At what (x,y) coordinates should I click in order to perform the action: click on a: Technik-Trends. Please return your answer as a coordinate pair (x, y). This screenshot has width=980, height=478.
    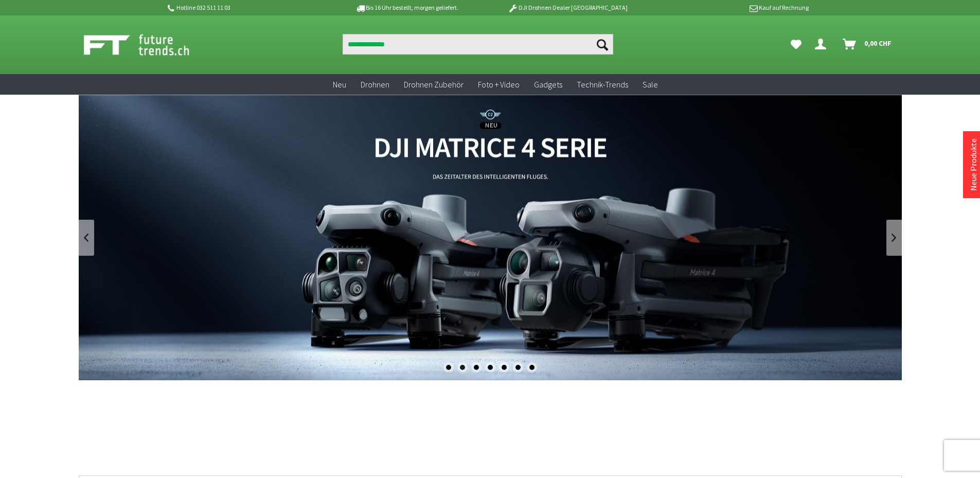
    Looking at the image, I should click on (603, 84).